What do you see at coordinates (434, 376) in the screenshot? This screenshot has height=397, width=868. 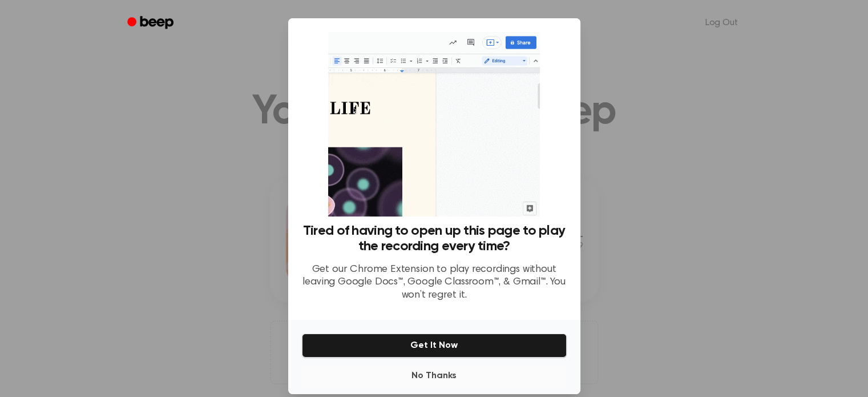 I see `button: No Thanks` at bounding box center [434, 376].